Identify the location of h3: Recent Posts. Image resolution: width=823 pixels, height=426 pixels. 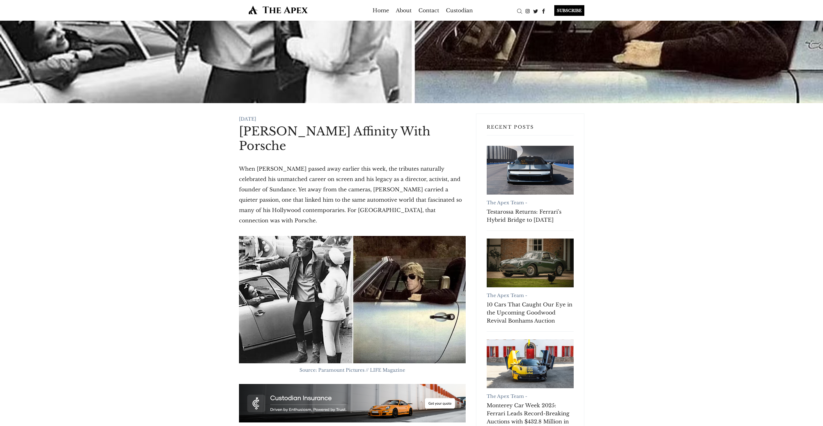
(530, 130).